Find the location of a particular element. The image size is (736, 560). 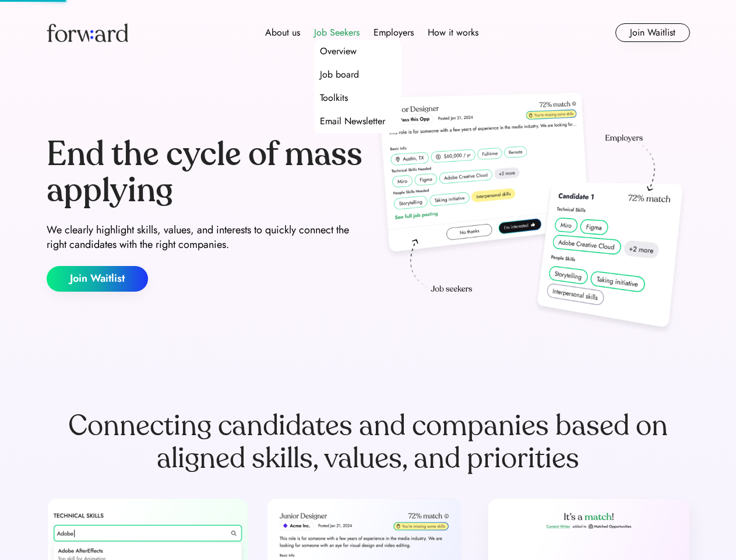

div: Email Newsletter is located at coordinates (353, 122).